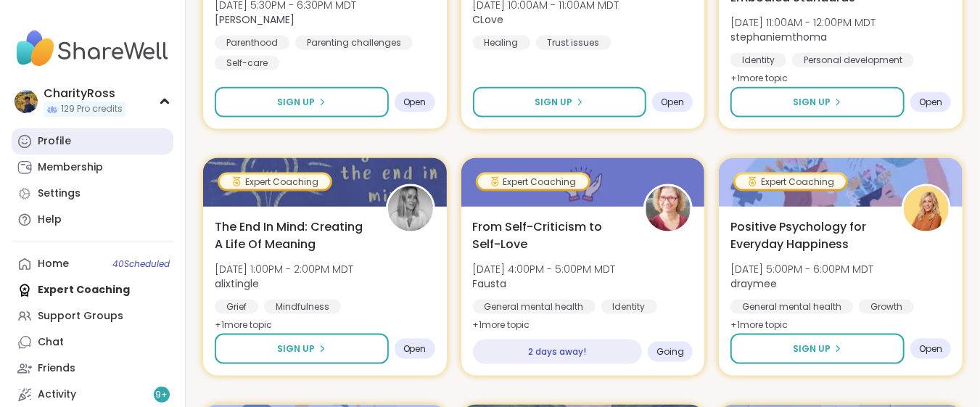  Describe the element at coordinates (70, 167) in the screenshot. I see `div: Membership` at that location.